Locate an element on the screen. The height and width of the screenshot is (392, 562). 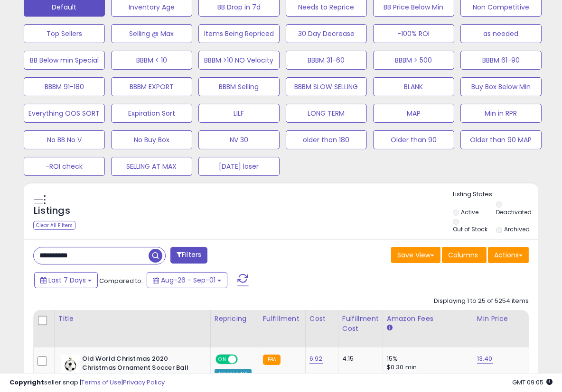
img: 417oeCnIznL._SL40_.jpg is located at coordinates (70, 364).